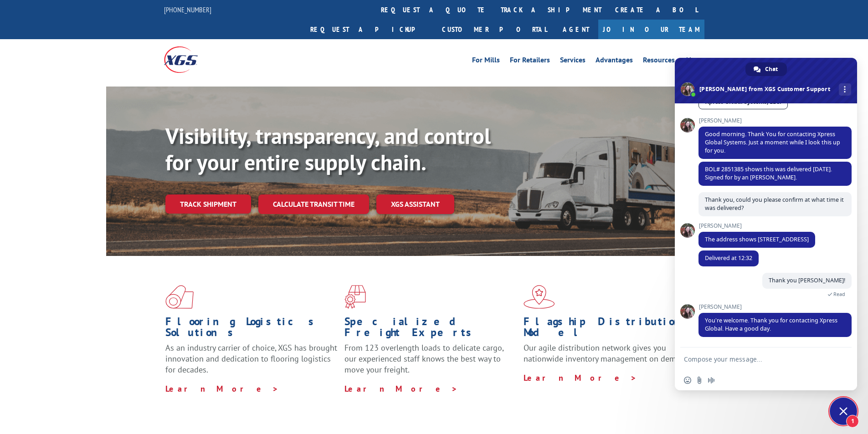 This screenshot has height=434, width=868. Describe the element at coordinates (699, 380) in the screenshot. I see `span: Send a file` at that location.